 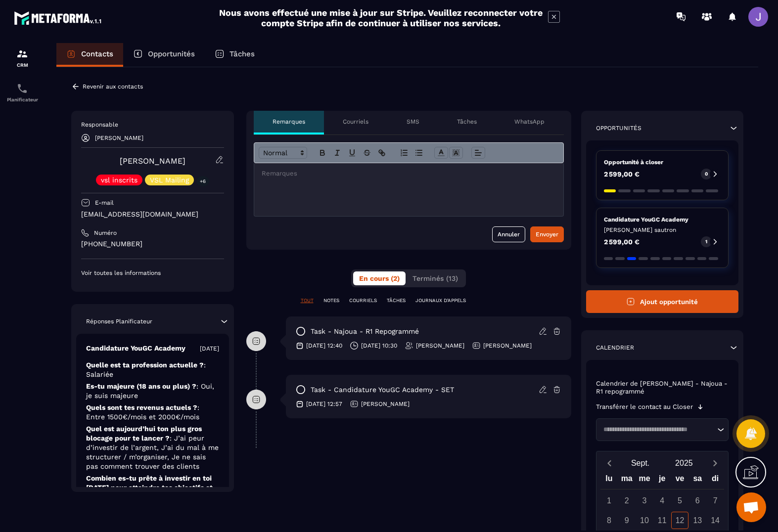 What do you see at coordinates (529, 122) in the screenshot?
I see `p: WhatsApp` at bounding box center [529, 122].